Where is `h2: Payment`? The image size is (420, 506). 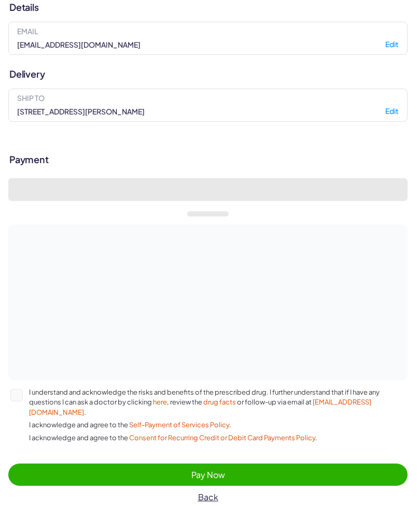 h2: Payment is located at coordinates (208, 159).